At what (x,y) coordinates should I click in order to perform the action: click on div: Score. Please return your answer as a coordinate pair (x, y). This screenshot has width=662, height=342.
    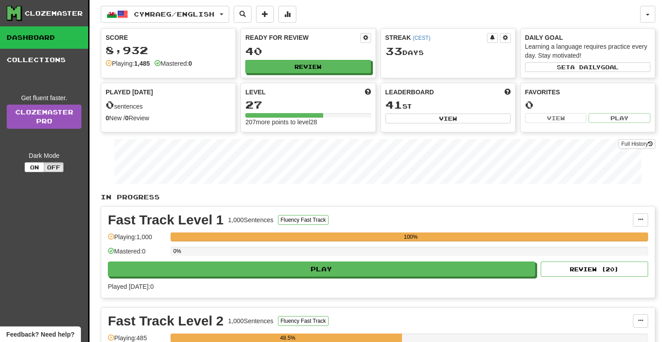
    Looking at the image, I should click on (168, 38).